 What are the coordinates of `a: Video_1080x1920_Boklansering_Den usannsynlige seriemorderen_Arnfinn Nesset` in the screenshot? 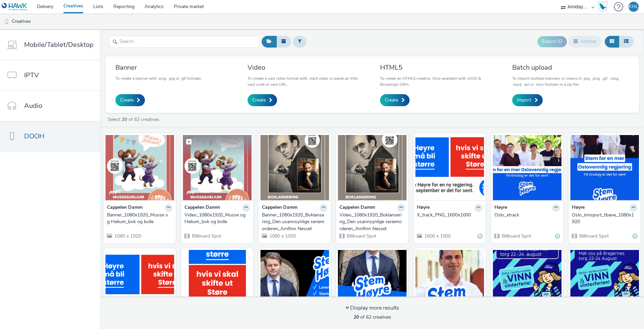 It's located at (372, 222).